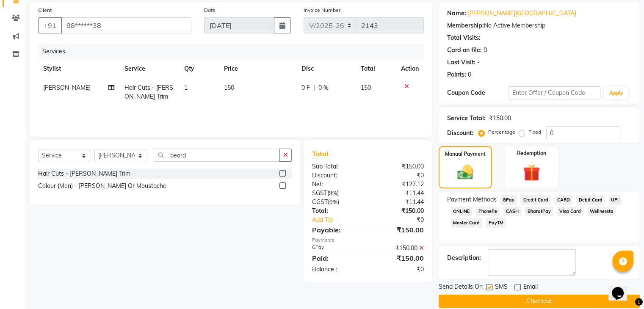 The width and height of the screenshot is (644, 309). What do you see at coordinates (601, 211) in the screenshot?
I see `span: Wellnessta` at bounding box center [601, 211].